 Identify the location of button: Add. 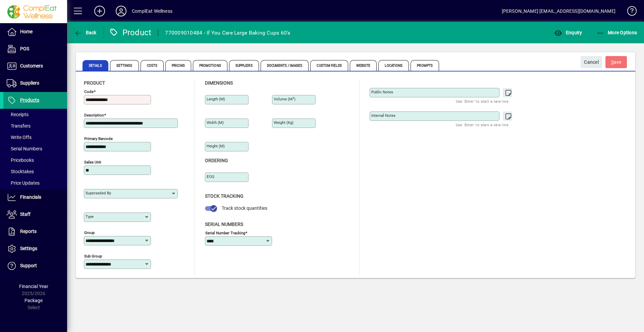
(100, 11).